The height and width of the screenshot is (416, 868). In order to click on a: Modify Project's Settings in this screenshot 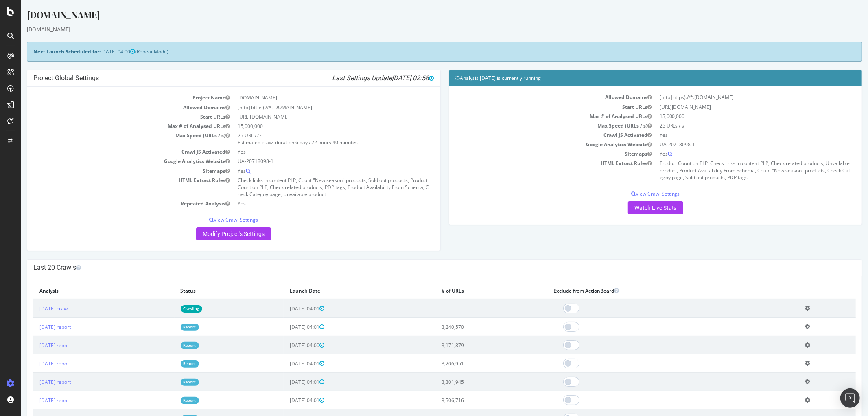, I will do `click(213, 234)`.